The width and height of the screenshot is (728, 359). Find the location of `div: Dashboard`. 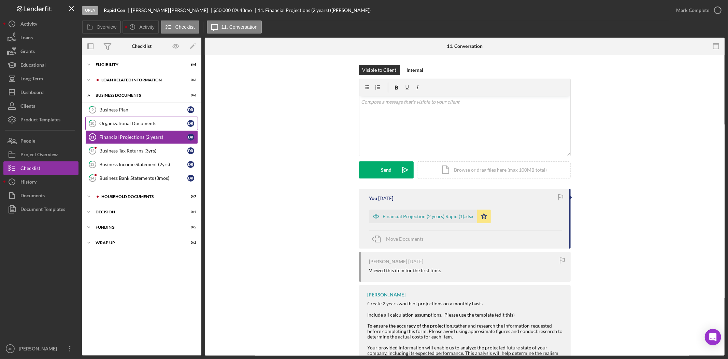

div: Dashboard is located at coordinates (32, 93).